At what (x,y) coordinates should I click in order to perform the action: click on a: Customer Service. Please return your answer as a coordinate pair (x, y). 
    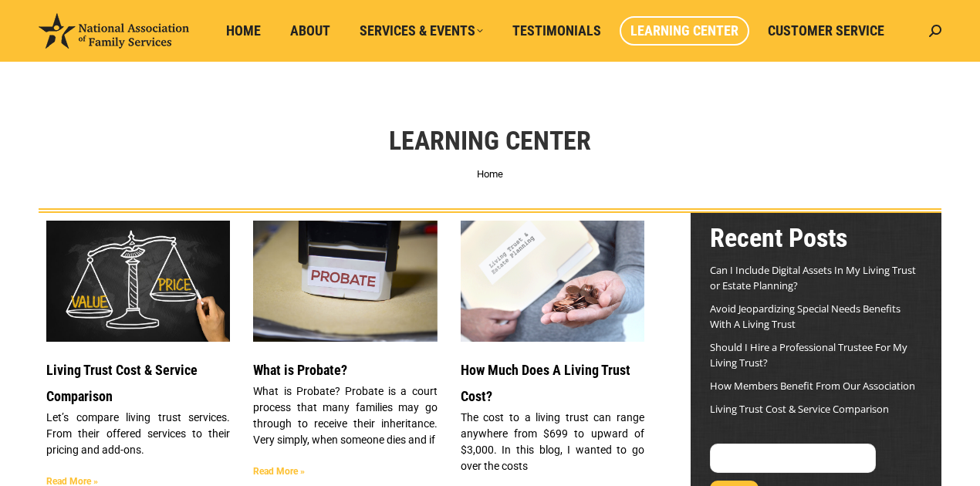
    Looking at the image, I should click on (826, 31).